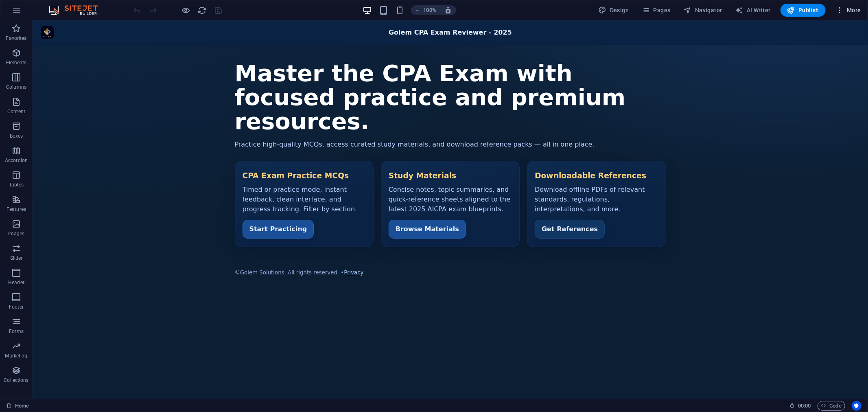 The height and width of the screenshot is (412, 868). What do you see at coordinates (804, 406) in the screenshot?
I see `span: 00 00` at bounding box center [804, 406].